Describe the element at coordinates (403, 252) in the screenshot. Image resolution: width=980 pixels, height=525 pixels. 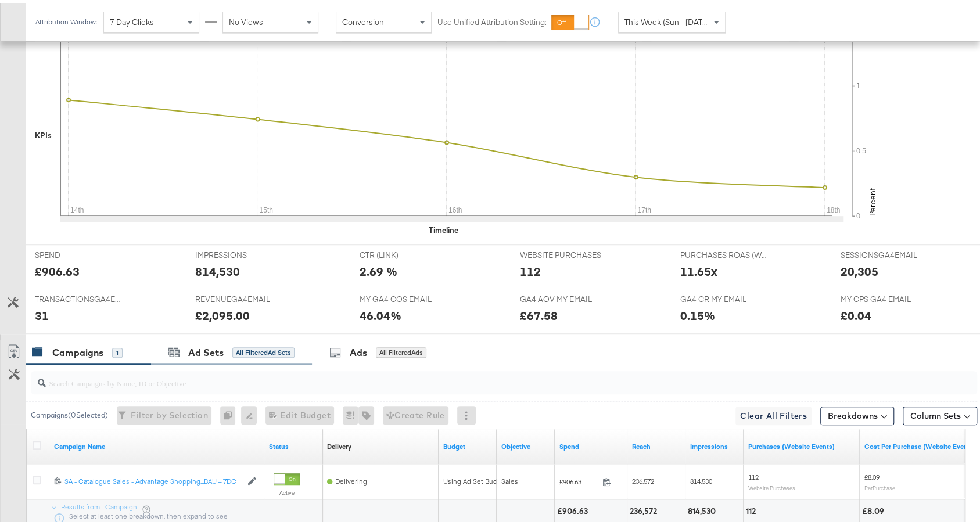
I see `span: CTR (LINK)` at that location.